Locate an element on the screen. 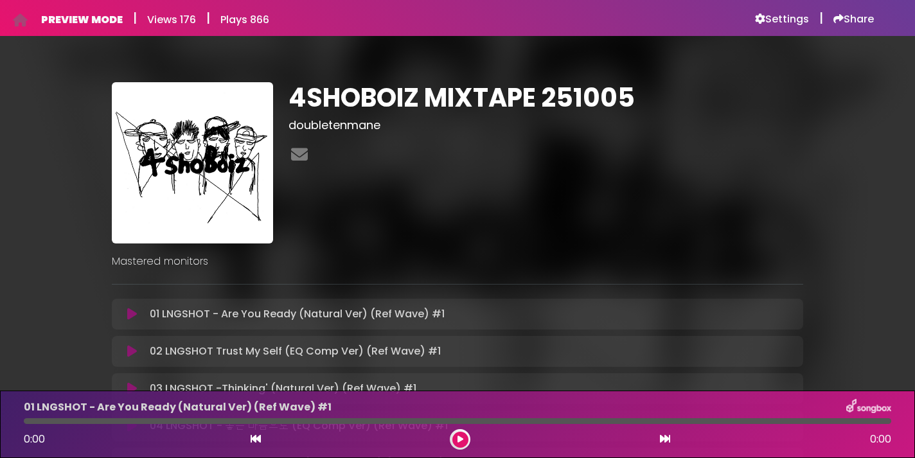 This screenshot has width=915, height=458. h6: Plays 866 is located at coordinates (245, 19).